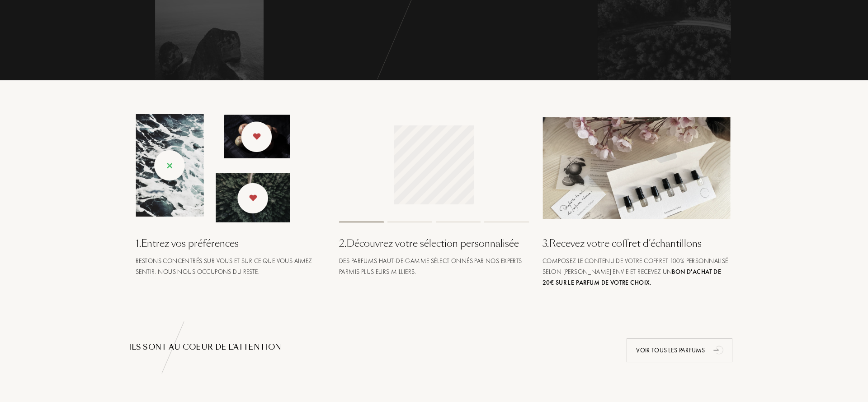  What do you see at coordinates (230, 244) in the screenshot?
I see `div: 1 . Entrez vos préférences` at bounding box center [230, 244].